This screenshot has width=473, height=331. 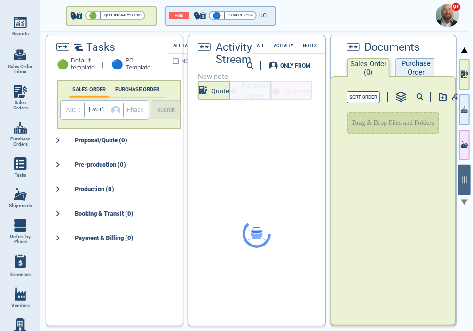 What do you see at coordinates (123, 16) in the screenshot?
I see `span: QUO-01664-Y9H0C3` at bounding box center [123, 16].